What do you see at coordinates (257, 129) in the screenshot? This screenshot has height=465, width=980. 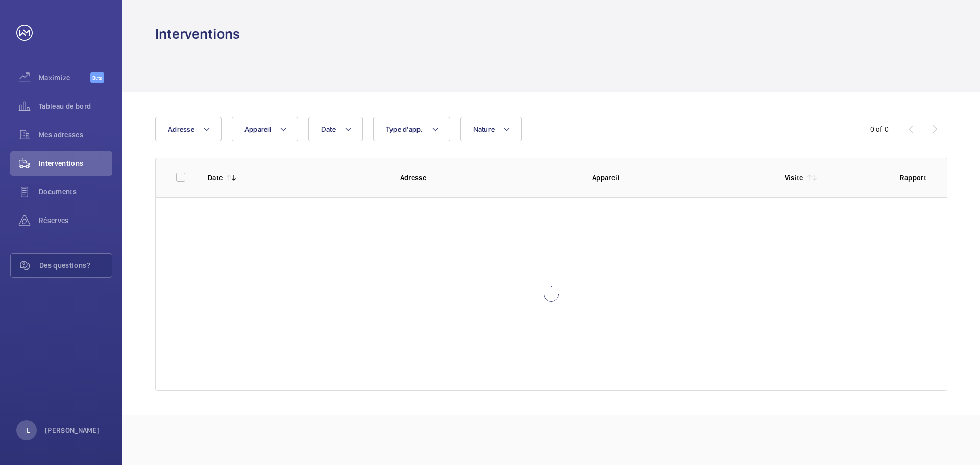 I see `span: Appareil` at bounding box center [257, 129].